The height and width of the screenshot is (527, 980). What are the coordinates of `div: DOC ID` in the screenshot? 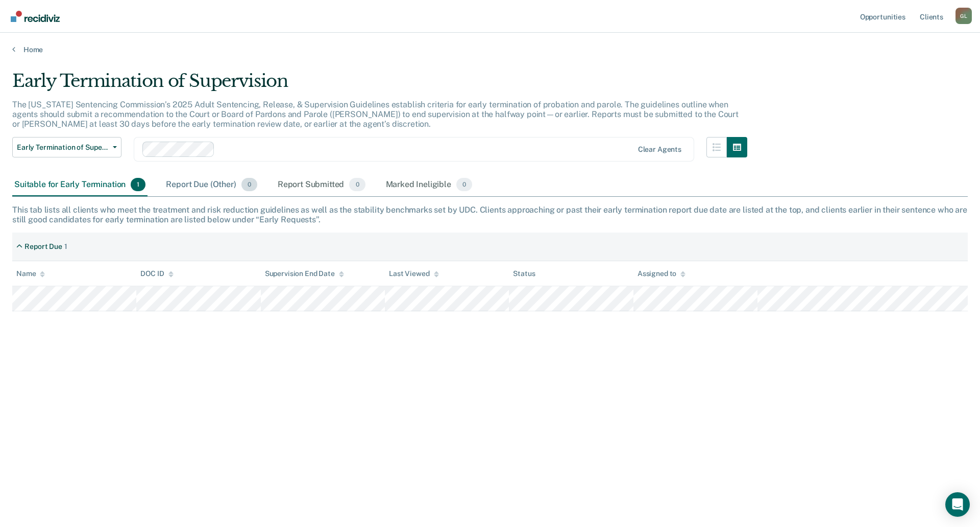 It's located at (157, 273).